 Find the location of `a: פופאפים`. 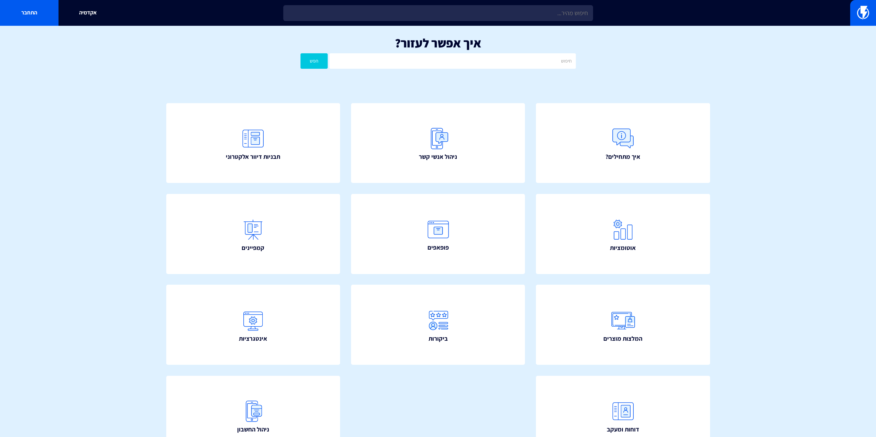

a: פופאפים is located at coordinates (438, 234).